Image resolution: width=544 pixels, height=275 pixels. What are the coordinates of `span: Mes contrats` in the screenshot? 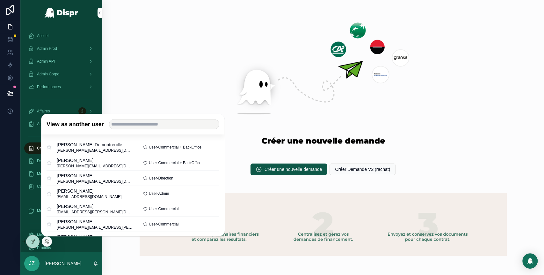 It's located at (48, 211).